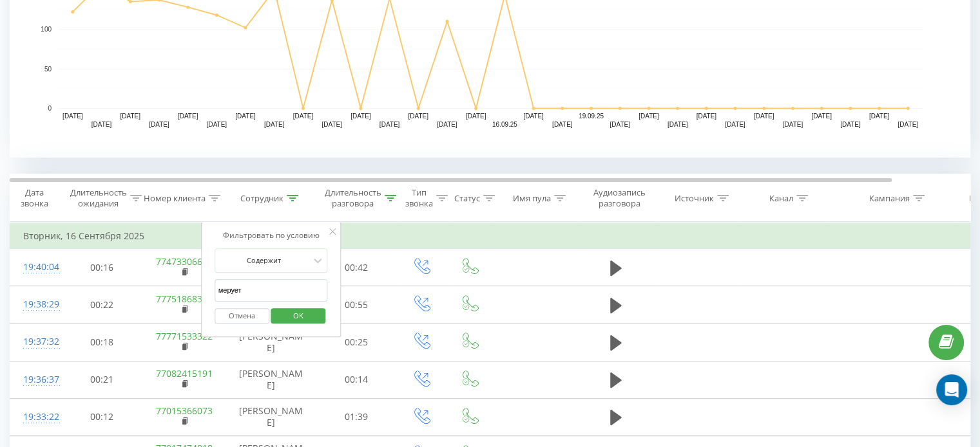 The width and height of the screenshot is (980, 447). I want to click on a: 77473306689, so click(184, 261).